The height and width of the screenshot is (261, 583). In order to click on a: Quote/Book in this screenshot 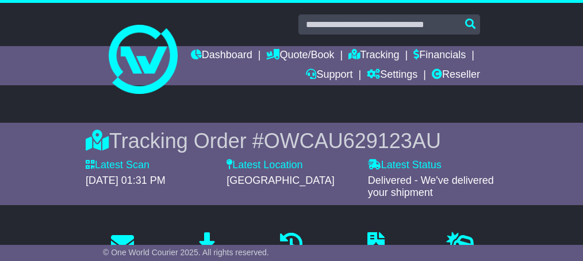, I will do `click(300, 56)`.